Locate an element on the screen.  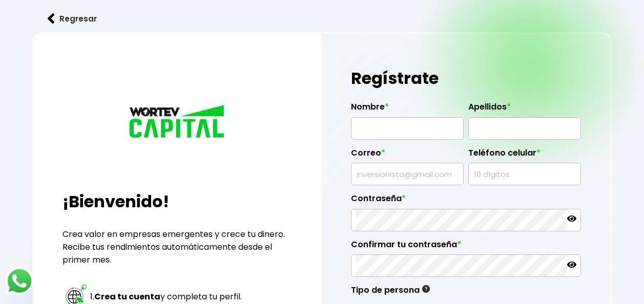
input: inversionista@gmail.com is located at coordinates (407, 174).